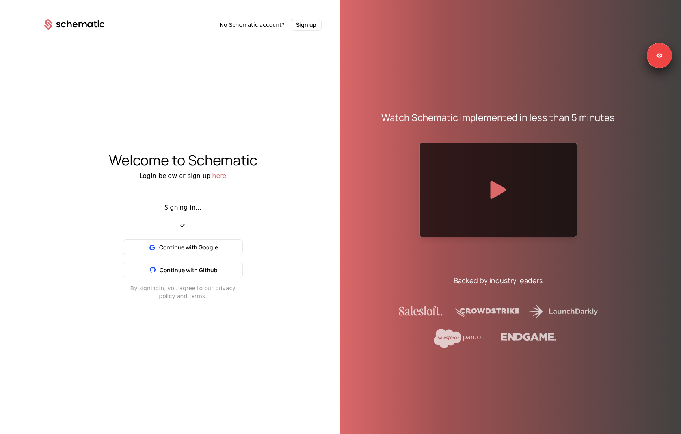 The height and width of the screenshot is (434, 681). Describe the element at coordinates (183, 270) in the screenshot. I see `button: Continue with Github` at that location.